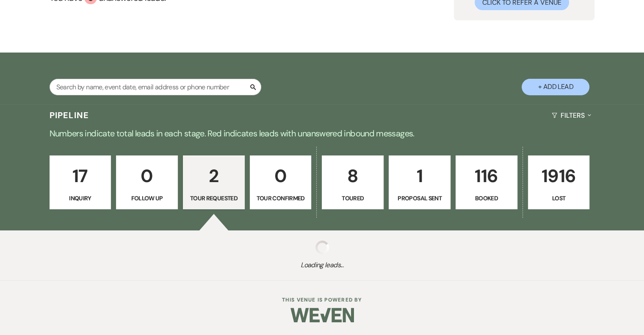 Image resolution: width=644 pixels, height=335 pixels. I want to click on p: Tour Confirmed, so click(281, 198).